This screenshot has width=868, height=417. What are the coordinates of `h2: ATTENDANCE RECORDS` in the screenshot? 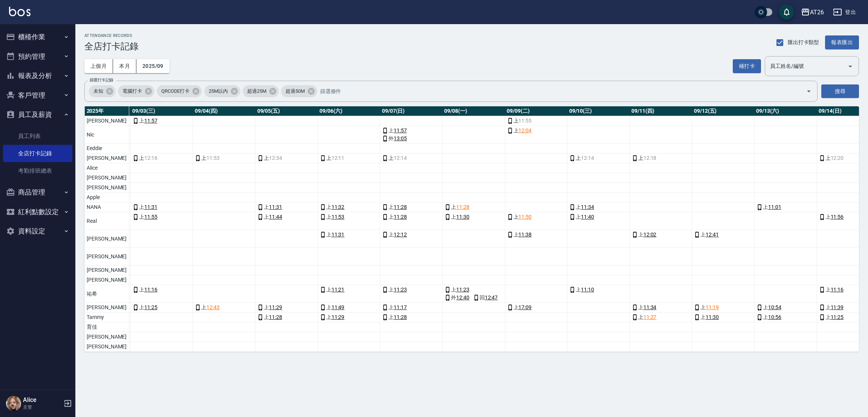 It's located at (112, 35).